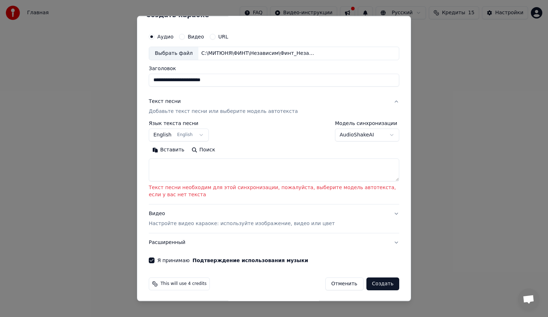 The width and height of the screenshot is (548, 317). I want to click on button: ВидеоНастройте видео караоке: используйте изображение, видео или цвет, so click(274, 219).